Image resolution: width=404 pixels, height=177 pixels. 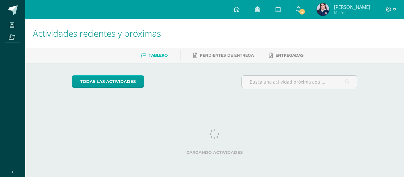 I want to click on span: Actividades recientes y próximas, so click(x=97, y=33).